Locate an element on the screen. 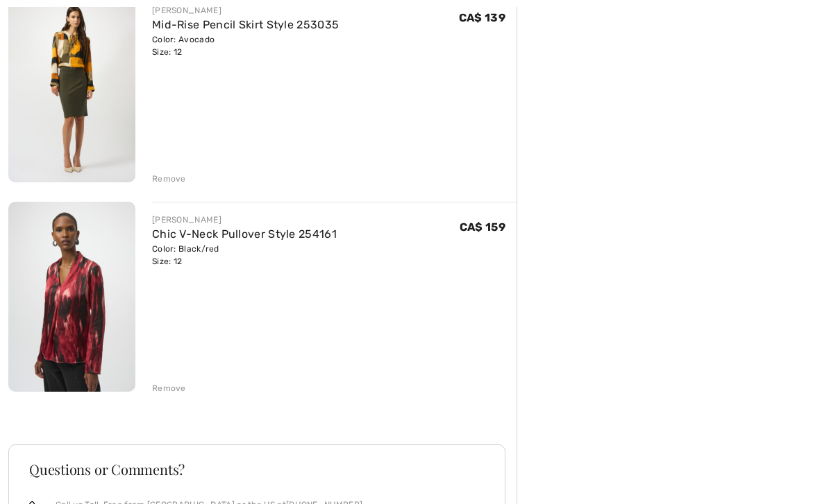  h3: Questions or Comments? is located at coordinates (257, 470).